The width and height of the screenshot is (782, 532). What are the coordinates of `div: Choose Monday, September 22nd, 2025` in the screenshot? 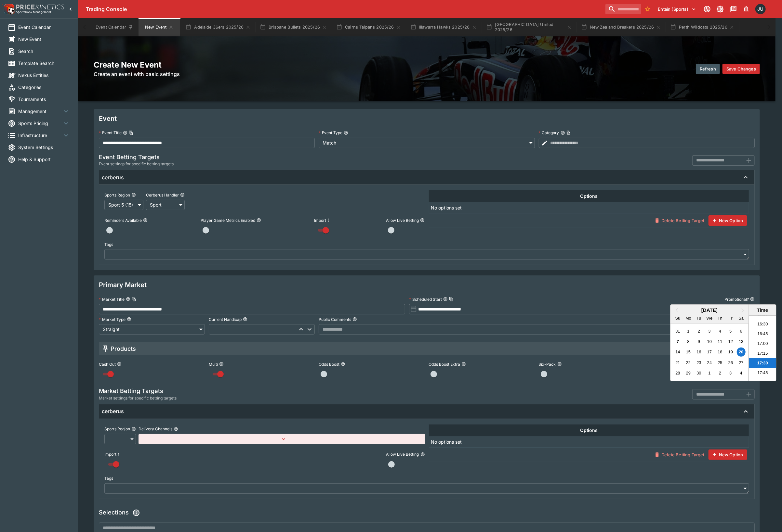 It's located at (688, 363).